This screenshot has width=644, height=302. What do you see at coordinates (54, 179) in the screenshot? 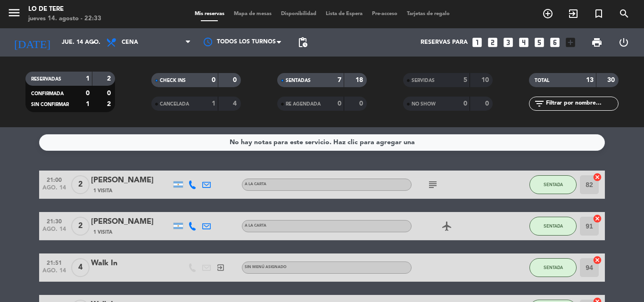
I see `span: 21:00` at bounding box center [54, 179].